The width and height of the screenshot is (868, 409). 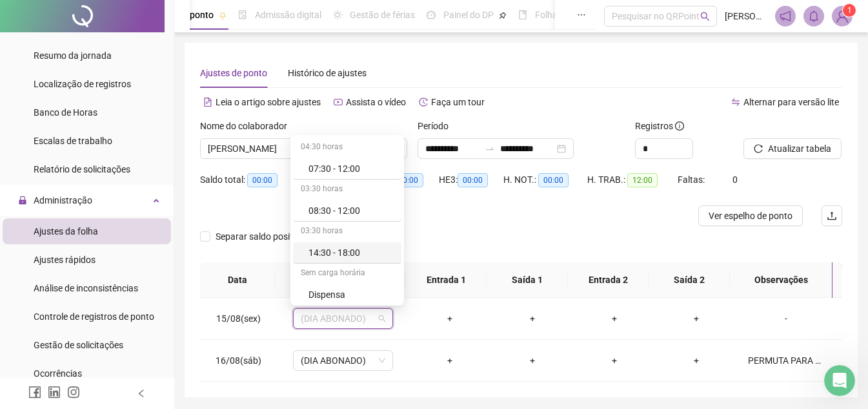 I want to click on label: Nome do colaborador, so click(x=248, y=126).